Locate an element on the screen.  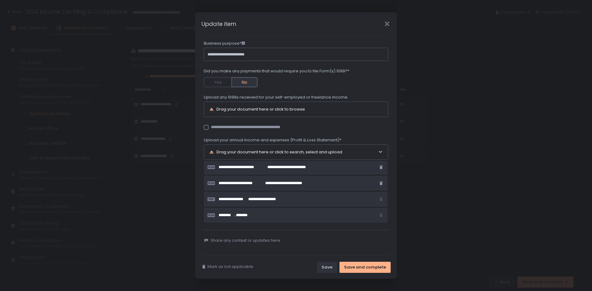
button: Yes is located at coordinates (218, 82).